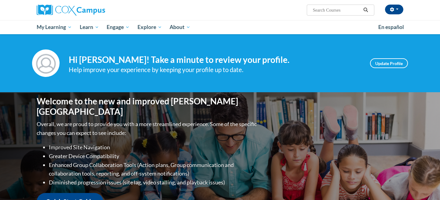 This screenshot has height=200, width=440. What do you see at coordinates (153, 182) in the screenshot?
I see `li: Diminished progression issues (site lag, video stalling, and playback issues)` at bounding box center [153, 182].